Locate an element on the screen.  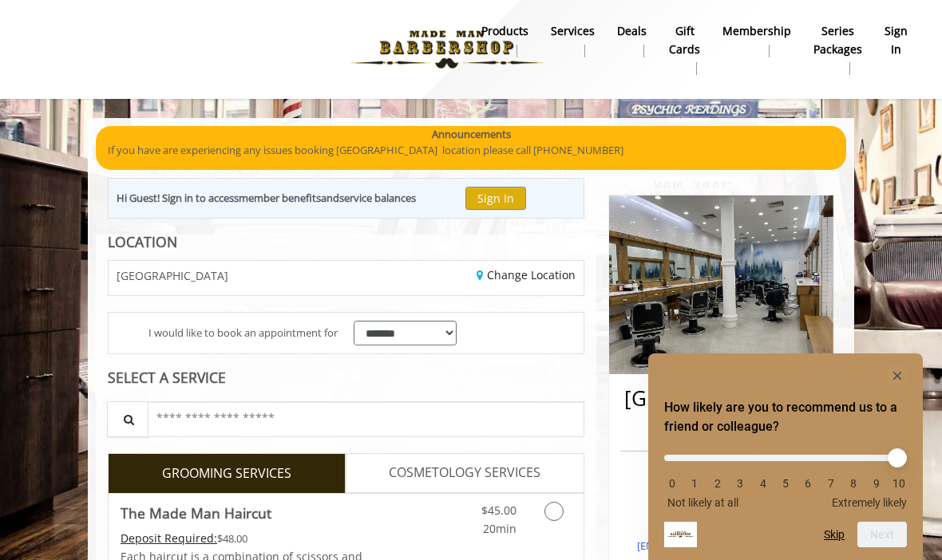
h3: Phone is located at coordinates (720, 477).